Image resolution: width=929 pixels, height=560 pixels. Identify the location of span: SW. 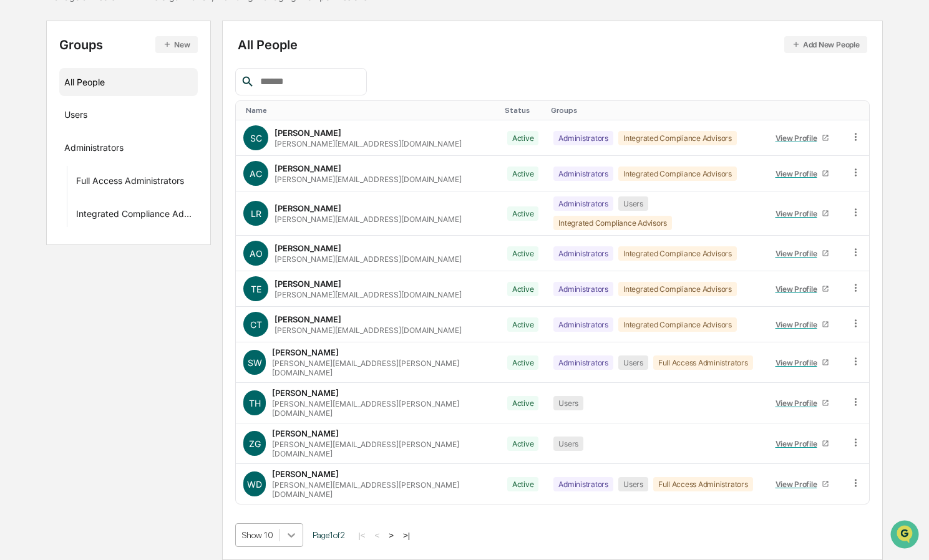
(254, 362).